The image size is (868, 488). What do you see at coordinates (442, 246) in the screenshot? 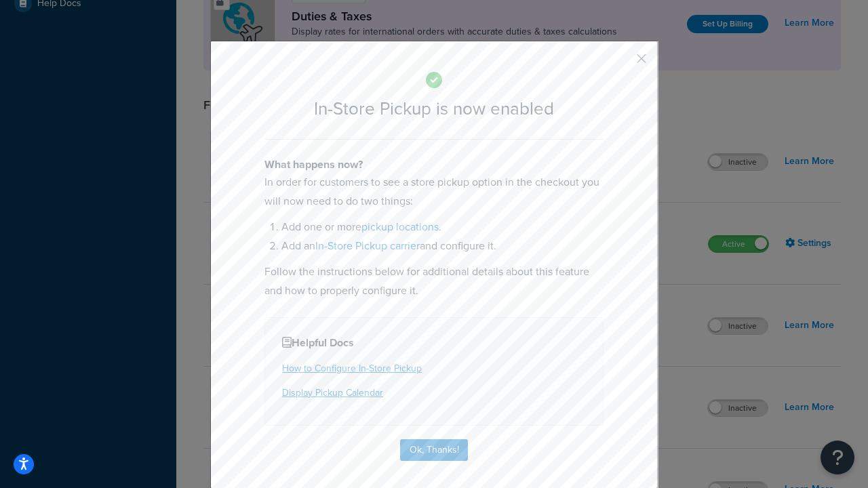
I see `li: Add an and configure it.` at bounding box center [442, 246].